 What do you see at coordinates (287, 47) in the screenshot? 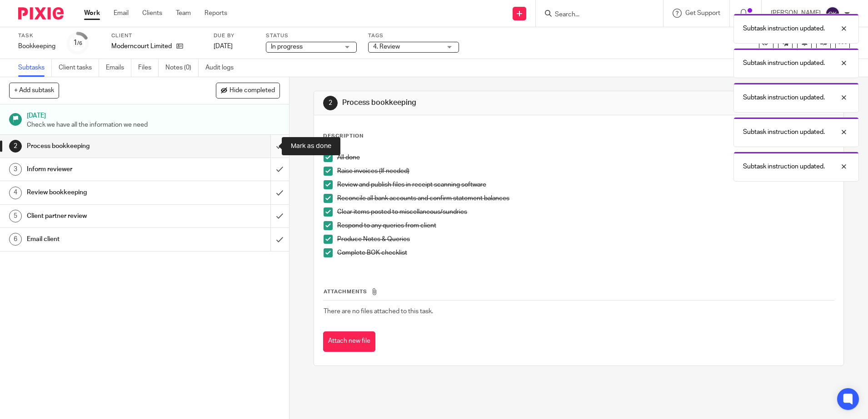
I see `span: In progress` at bounding box center [287, 47].